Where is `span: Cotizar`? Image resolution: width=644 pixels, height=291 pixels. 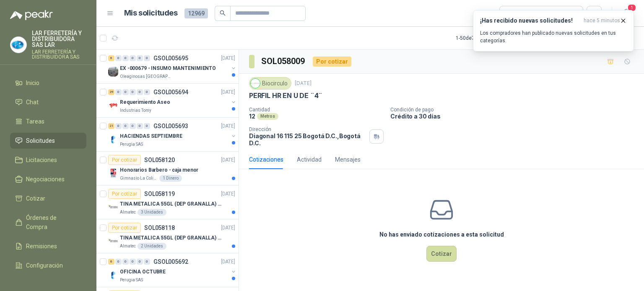 span: Cotizar is located at coordinates (35, 199).